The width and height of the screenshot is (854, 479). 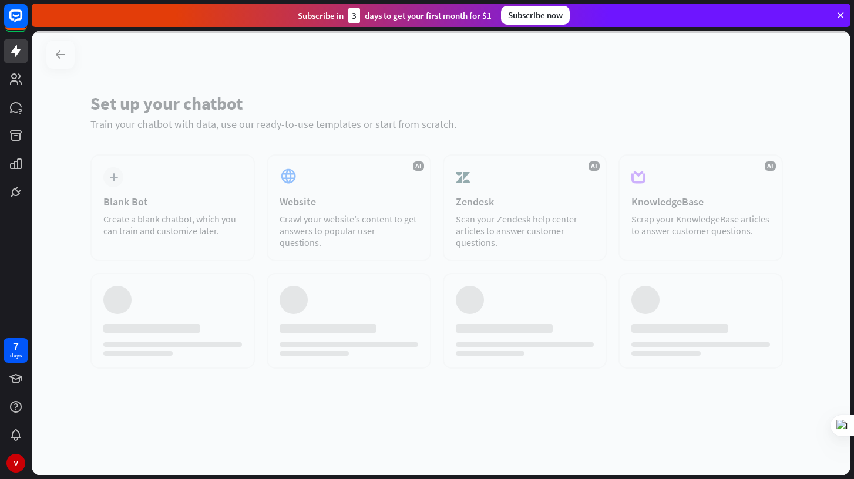 I want to click on div: Subscribe now, so click(x=535, y=15).